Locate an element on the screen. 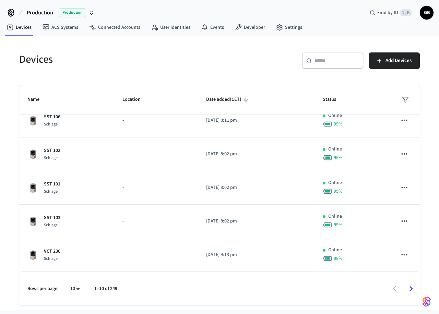 This screenshot has width=439, height=314. span: Status is located at coordinates (334, 100).